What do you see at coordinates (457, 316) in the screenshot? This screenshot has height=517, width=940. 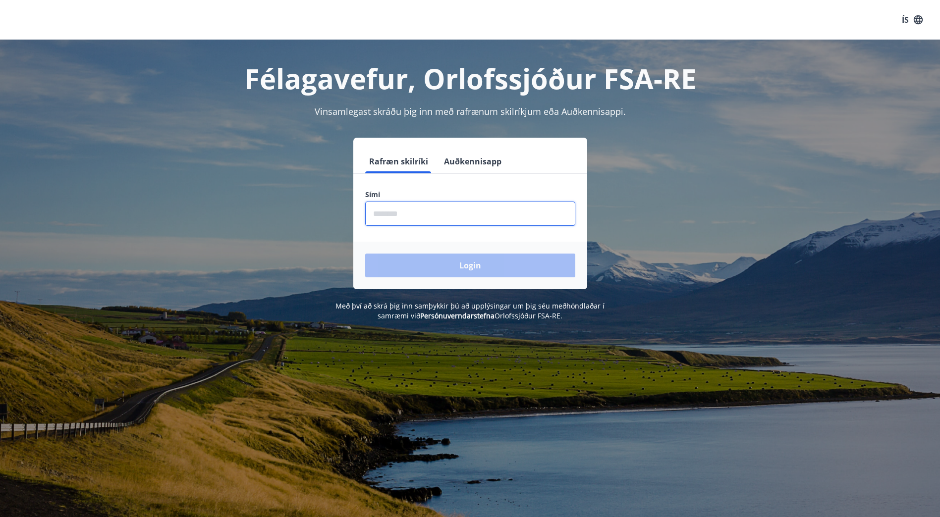 I see `a: Persónuverndarstefna` at bounding box center [457, 316].